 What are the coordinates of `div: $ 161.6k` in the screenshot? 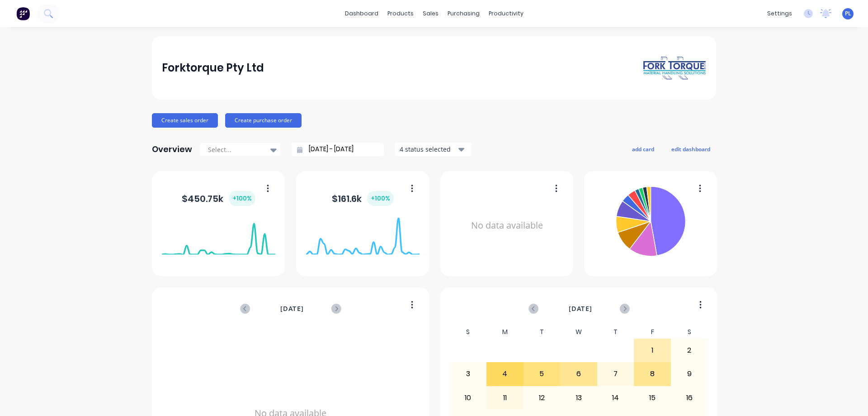 It's located at (362, 198).